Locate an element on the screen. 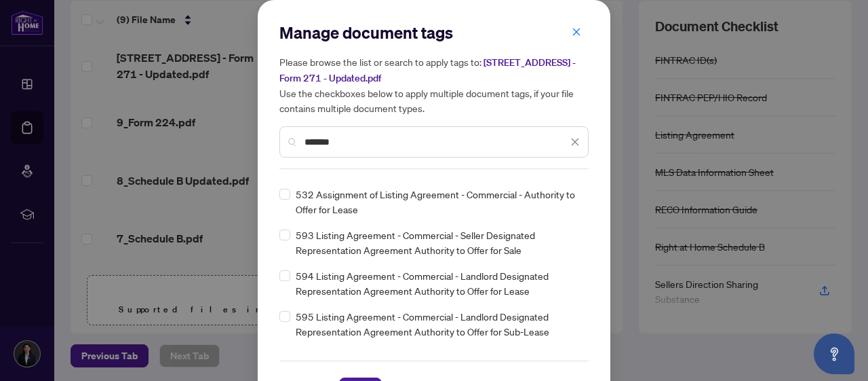 The image size is (868, 381). h2: Manage document tags is located at coordinates (434, 33).